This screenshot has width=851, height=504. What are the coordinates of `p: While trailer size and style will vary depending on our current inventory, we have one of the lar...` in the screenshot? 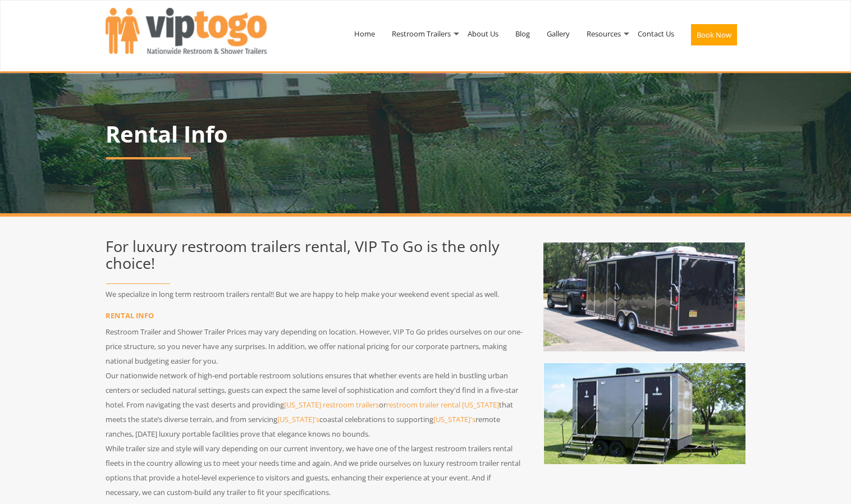 It's located at (316, 470).